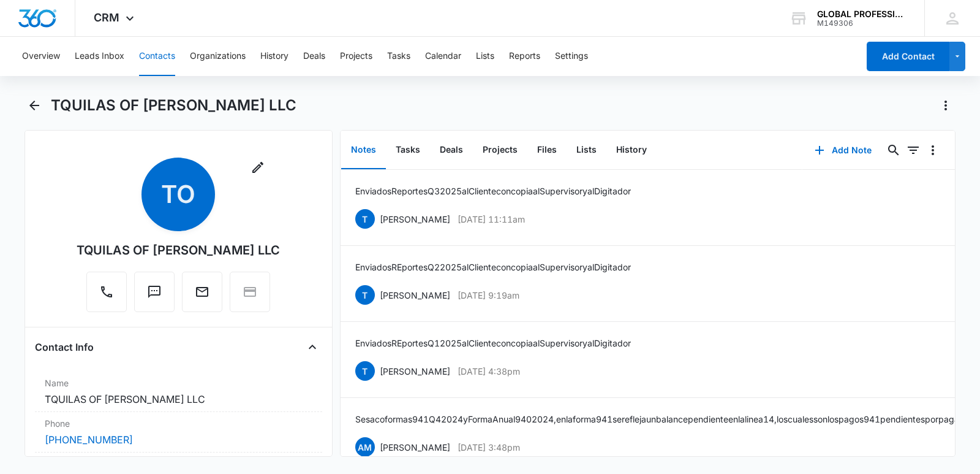 The image size is (980, 474). Describe the element at coordinates (862, 14) in the screenshot. I see `div: account name` at that location.